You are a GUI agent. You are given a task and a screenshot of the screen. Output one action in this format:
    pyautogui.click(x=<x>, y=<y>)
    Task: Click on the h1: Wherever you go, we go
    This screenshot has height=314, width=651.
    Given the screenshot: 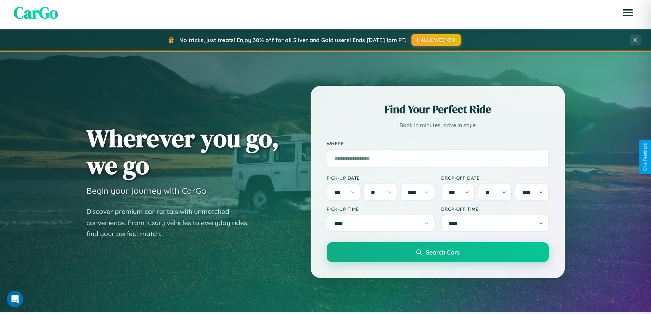 What is the action you would take?
    pyautogui.click(x=183, y=152)
    